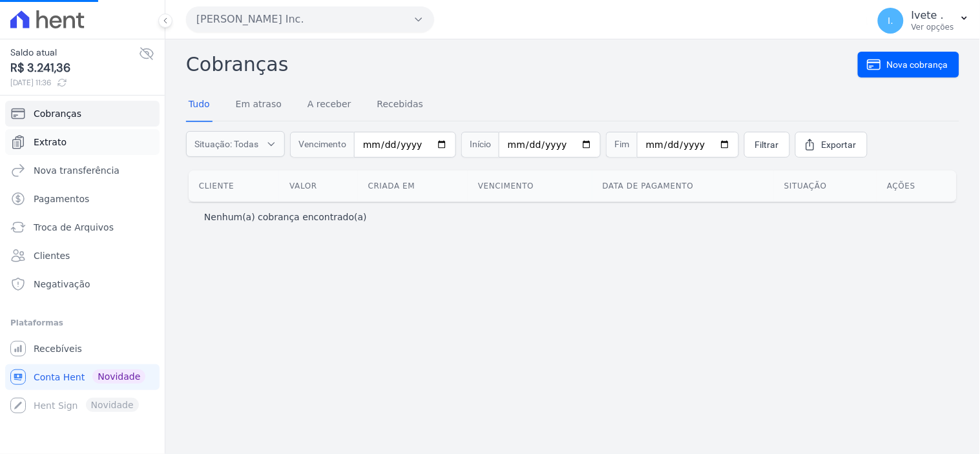 This screenshot has width=980, height=454. Describe the element at coordinates (82, 260) in the screenshot. I see `nav: Sidebar` at that location.